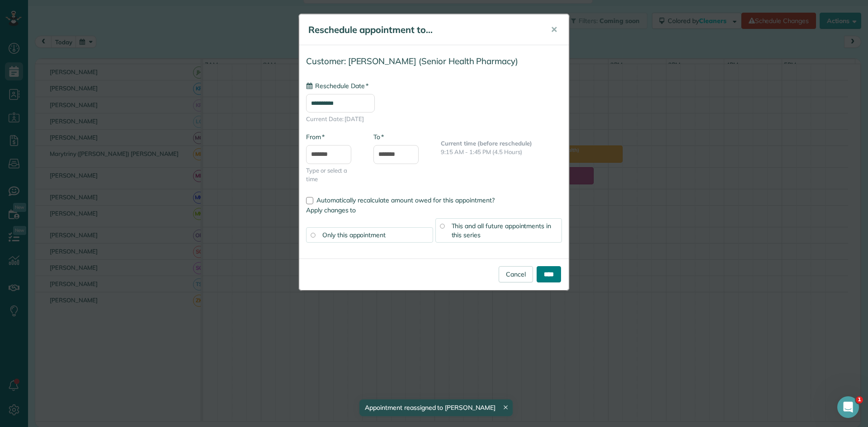 The image size is (868, 427). What do you see at coordinates (501, 152) in the screenshot?
I see `p: 9:15 AM - 1:45 PM (4.5 Hours)` at bounding box center [501, 152].